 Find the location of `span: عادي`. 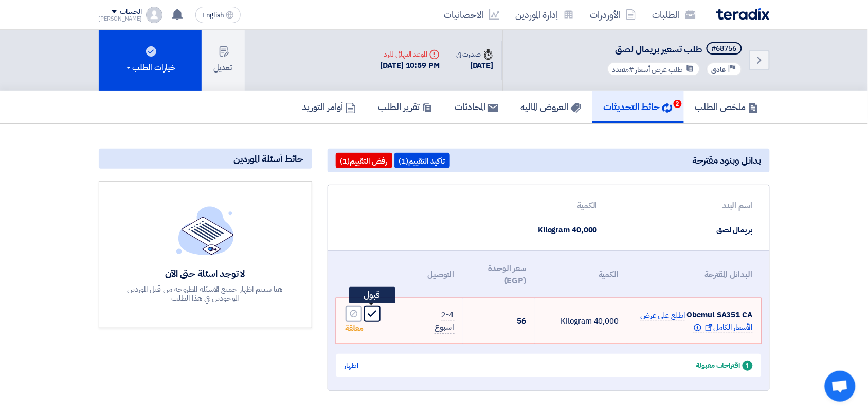

span: عادي is located at coordinates (719, 69).